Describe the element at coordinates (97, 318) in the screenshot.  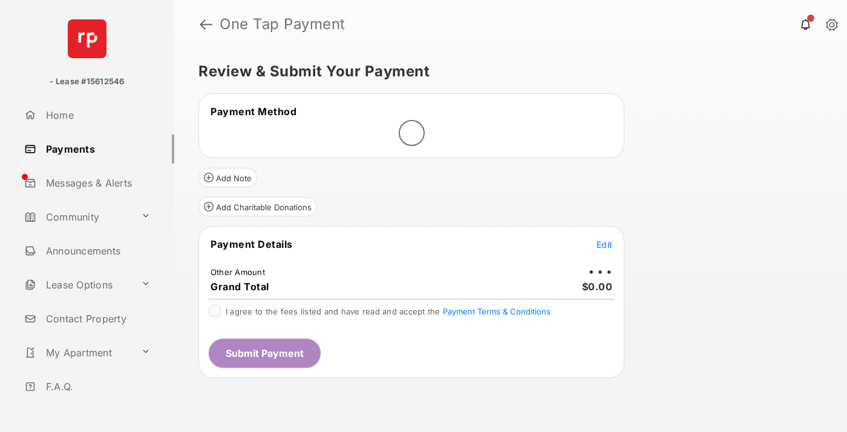
I see `a: Contact Property` at that location.